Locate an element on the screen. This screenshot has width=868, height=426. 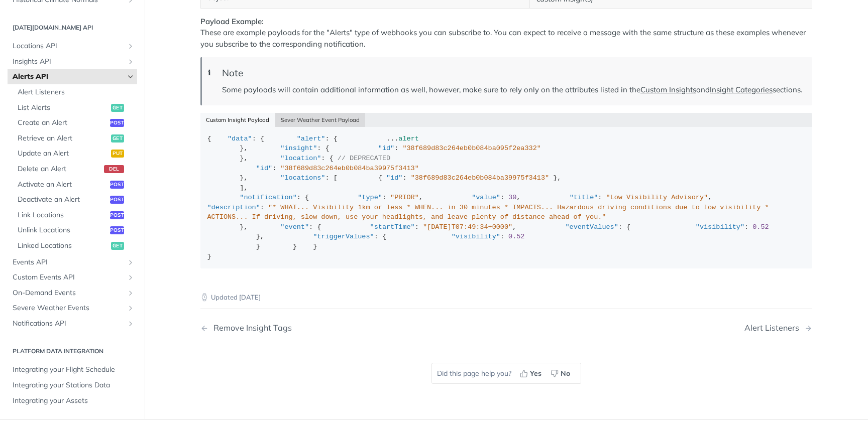
button: Yes is located at coordinates (531, 373).